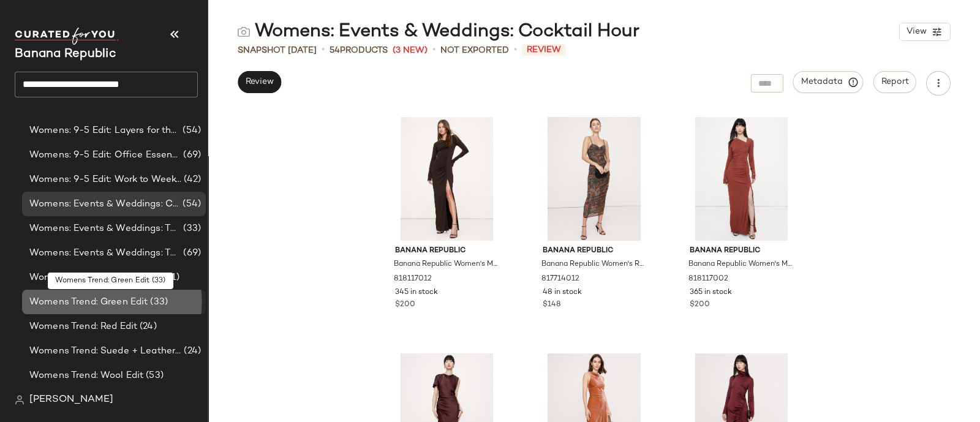 The height and width of the screenshot is (422, 980). What do you see at coordinates (105, 228) in the screenshot?
I see `span: Womens: Events & Weddings: The Evening Edit` at bounding box center [105, 228].